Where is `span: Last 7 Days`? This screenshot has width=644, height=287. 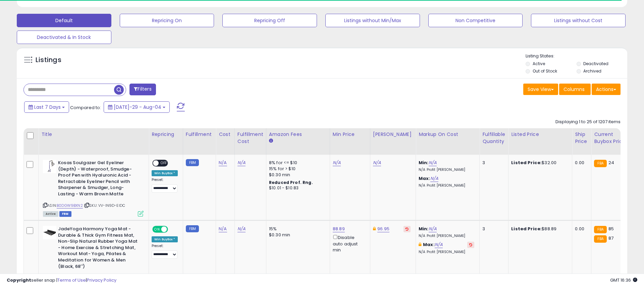
span: Last 7 Days is located at coordinates (47, 107).